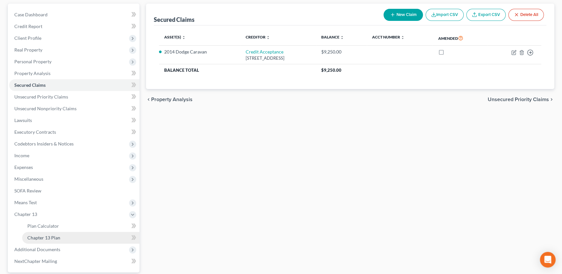  Describe the element at coordinates (37, 249) in the screenshot. I see `span: Additional Documents` at that location.